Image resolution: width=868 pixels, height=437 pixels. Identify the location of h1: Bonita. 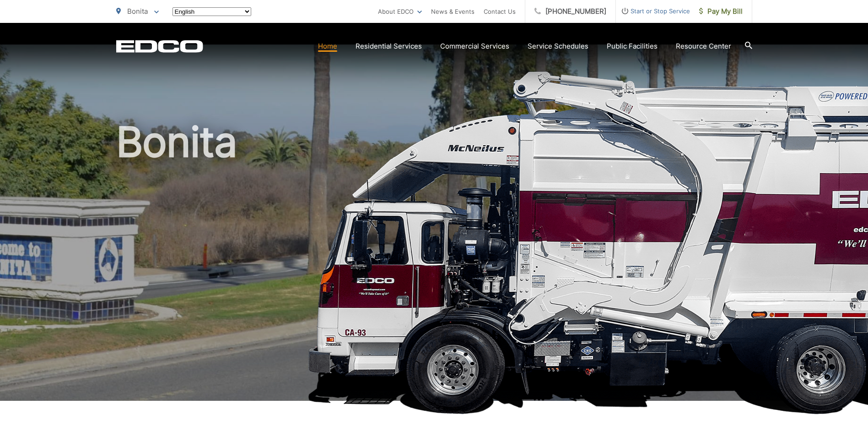
(434, 264).